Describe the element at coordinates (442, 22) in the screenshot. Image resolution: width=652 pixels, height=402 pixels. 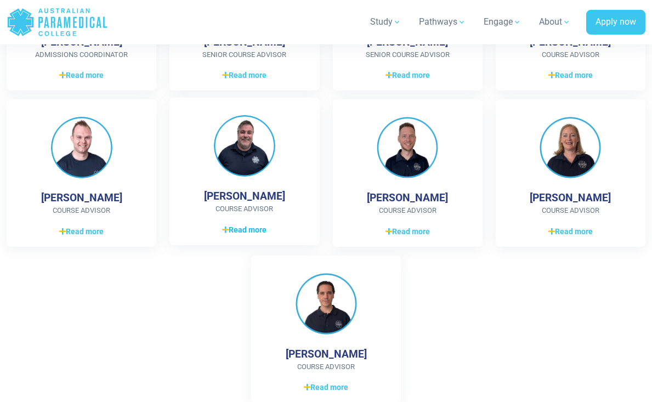
I see `a: Pathways` at that location.